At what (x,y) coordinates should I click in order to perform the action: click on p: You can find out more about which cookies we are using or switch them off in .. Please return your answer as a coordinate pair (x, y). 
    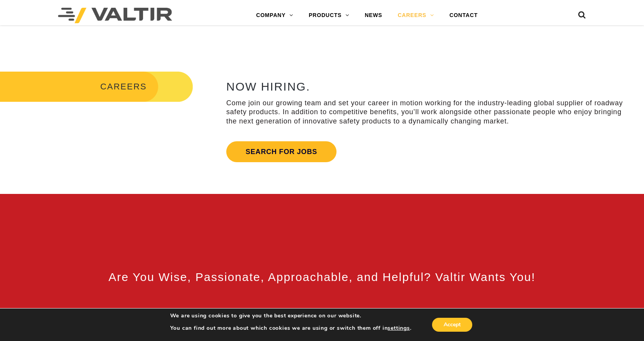
    Looking at the image, I should click on (291, 328).